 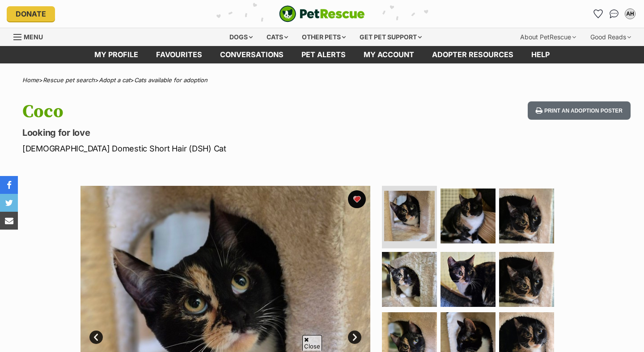 I want to click on div: AH, so click(x=630, y=14).